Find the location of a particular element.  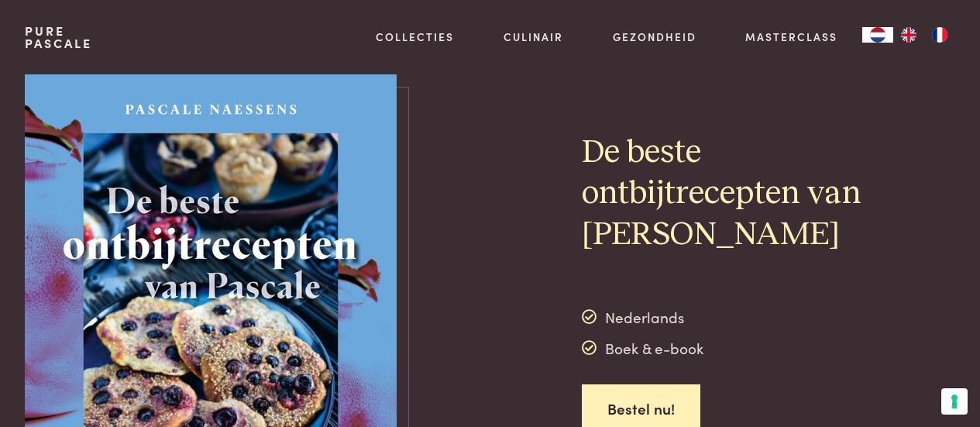

aside: Language selected: Nederlands is located at coordinates (909, 35).